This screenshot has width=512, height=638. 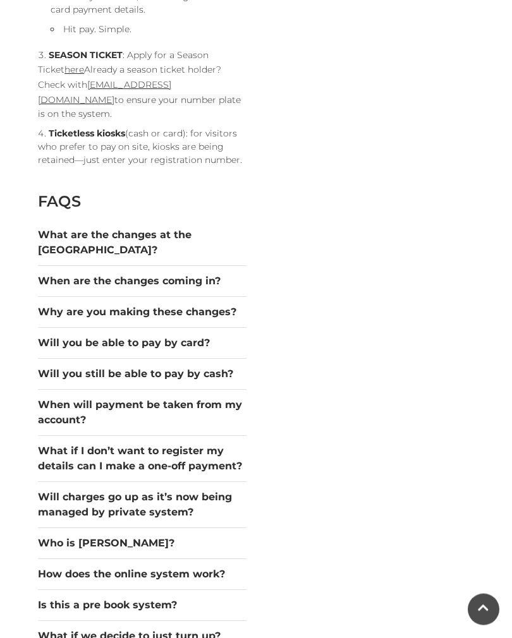 What do you see at coordinates (74, 70) in the screenshot?
I see `a: here` at bounding box center [74, 70].